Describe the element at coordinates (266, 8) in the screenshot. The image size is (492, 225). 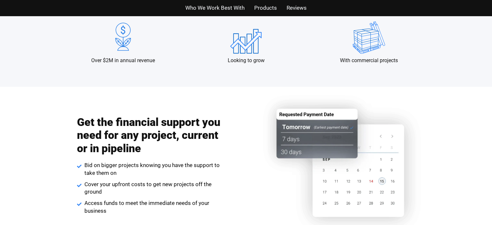
I see `span: Products` at that location.